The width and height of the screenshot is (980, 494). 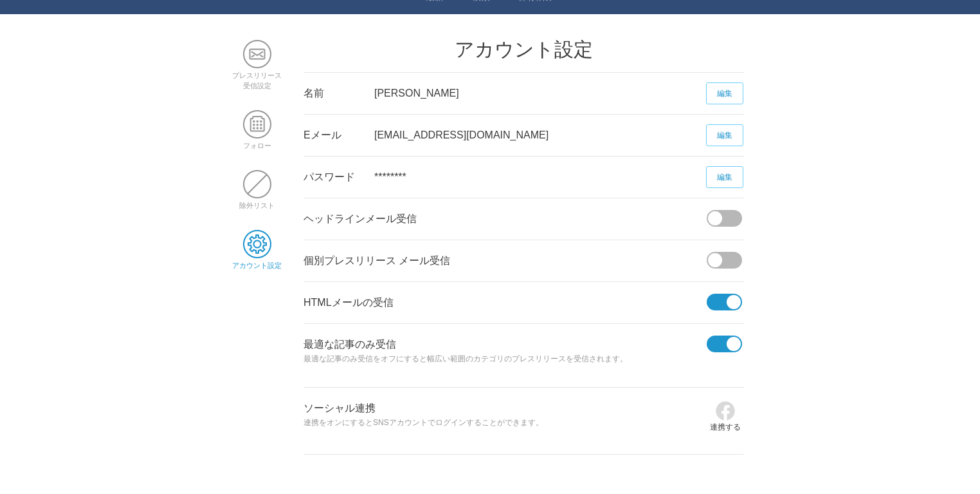 I want to click on div: 名前, so click(x=339, y=93).